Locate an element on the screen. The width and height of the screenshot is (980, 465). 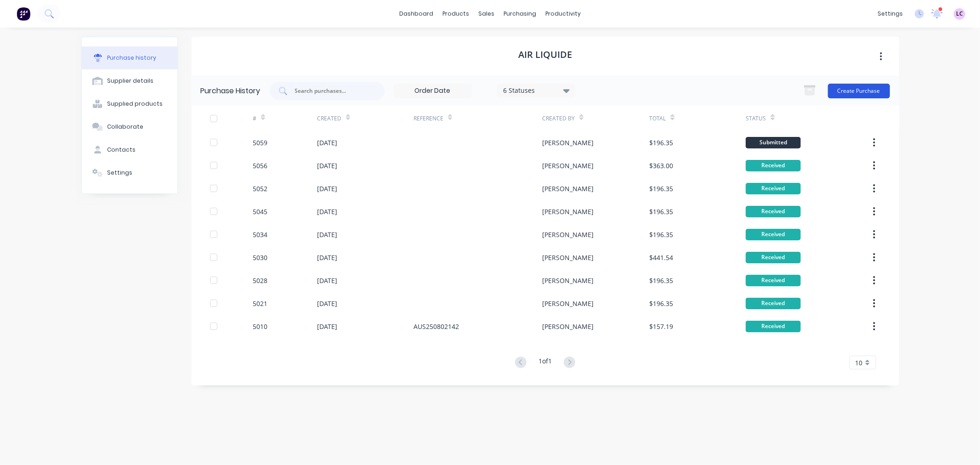
div: Contacts is located at coordinates (121, 150).